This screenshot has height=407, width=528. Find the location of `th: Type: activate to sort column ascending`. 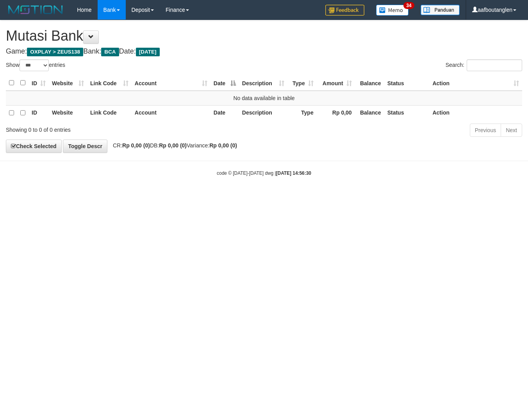

th: Type: activate to sort column ascending is located at coordinates (302, 83).